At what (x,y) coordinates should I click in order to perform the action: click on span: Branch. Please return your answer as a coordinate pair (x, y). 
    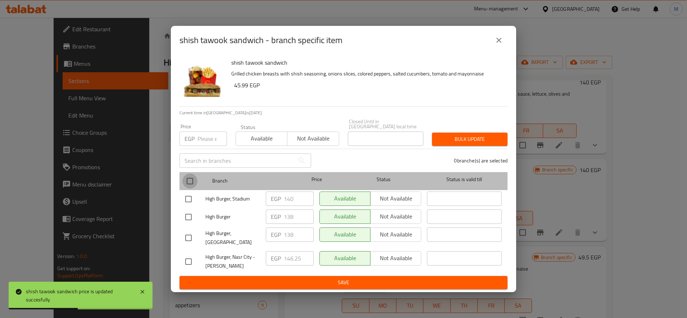
    Looking at the image, I should click on (250, 181).